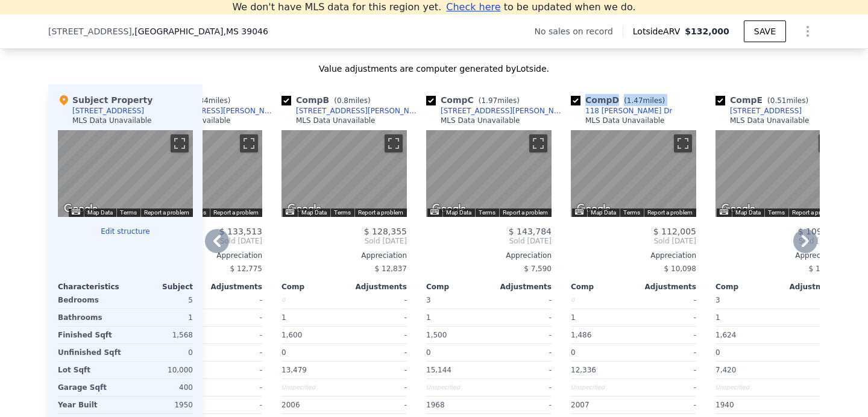 The image size is (868, 417). What do you see at coordinates (90, 352) in the screenshot?
I see `div: Unfinished Sqft` at bounding box center [90, 352].